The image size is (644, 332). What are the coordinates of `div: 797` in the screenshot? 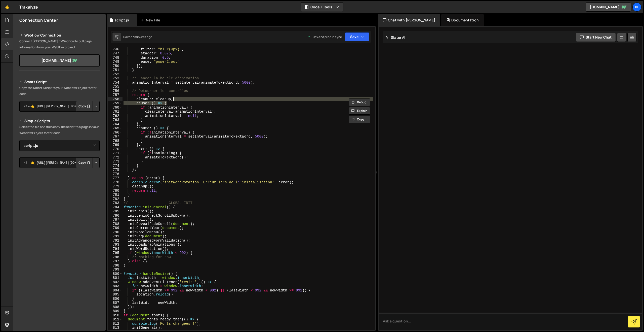 It's located at (115, 261).